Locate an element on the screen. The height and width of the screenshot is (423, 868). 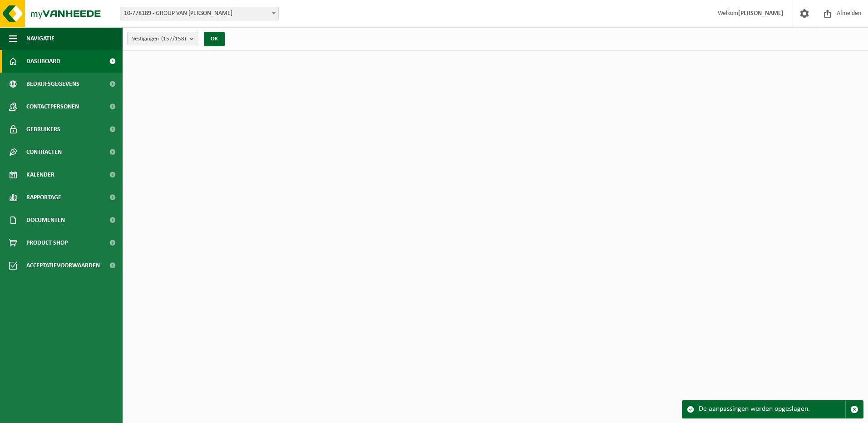
span: Acceptatievoorwaarden is located at coordinates (63, 266).